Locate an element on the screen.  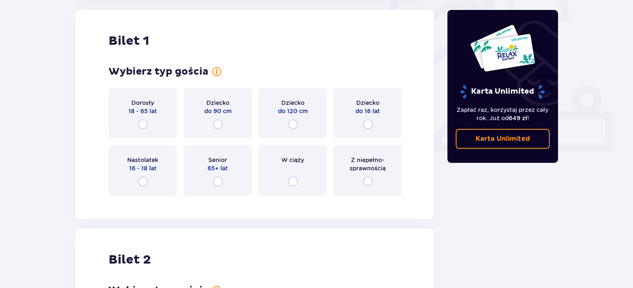
h2: Bilet 2 is located at coordinates (130, 260).